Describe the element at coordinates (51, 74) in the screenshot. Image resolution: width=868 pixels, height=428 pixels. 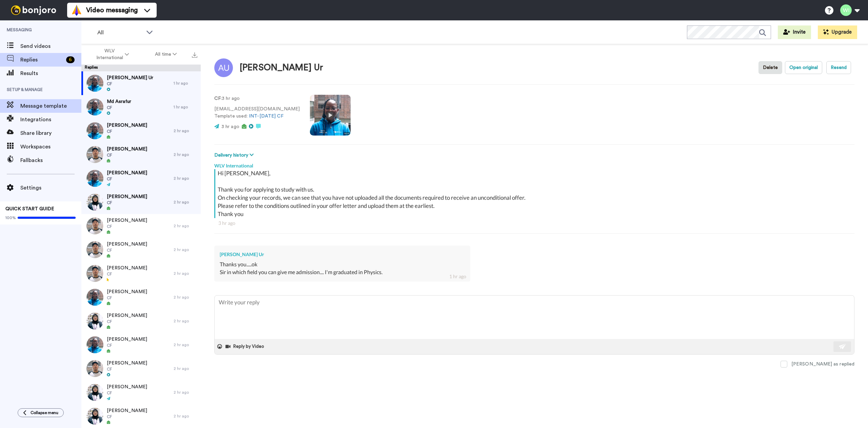
I see `span: Results` at that location.